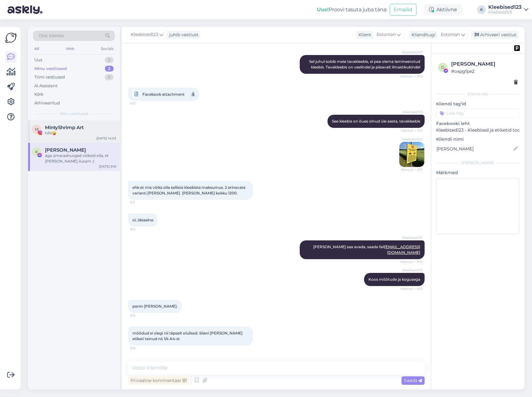 This screenshot has height=397, width=532. Describe the element at coordinates (403, 10) in the screenshot. I see `button: Emailid` at that location.